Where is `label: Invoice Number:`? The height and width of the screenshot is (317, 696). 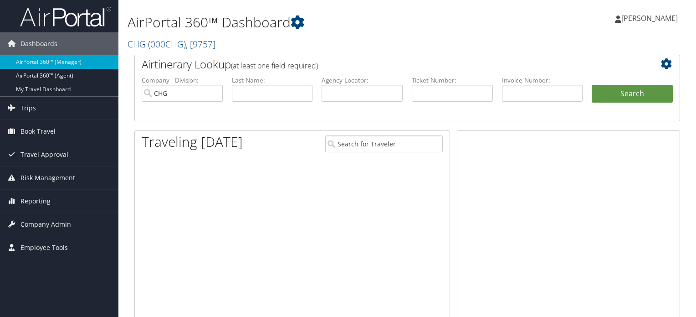 label: Invoice Number: is located at coordinates (542, 80).